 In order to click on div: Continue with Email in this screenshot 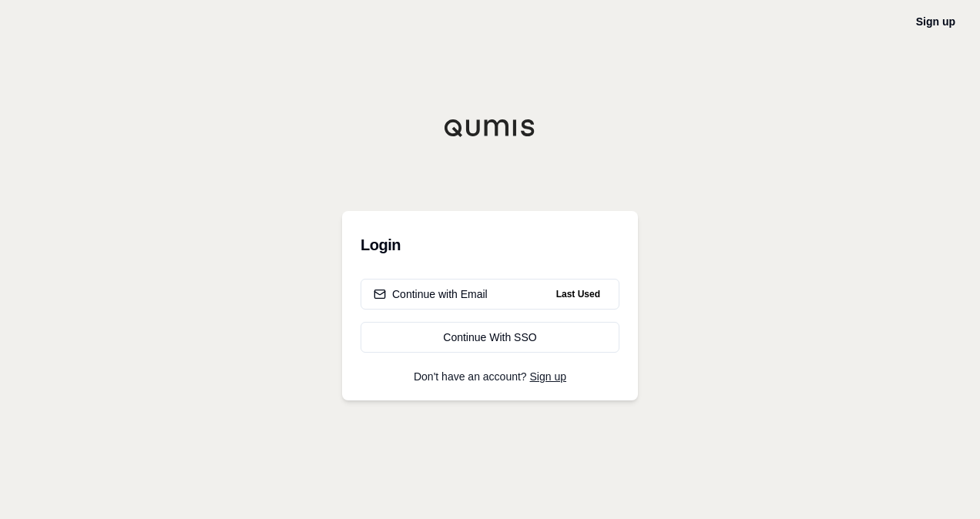, I will do `click(431, 295)`.